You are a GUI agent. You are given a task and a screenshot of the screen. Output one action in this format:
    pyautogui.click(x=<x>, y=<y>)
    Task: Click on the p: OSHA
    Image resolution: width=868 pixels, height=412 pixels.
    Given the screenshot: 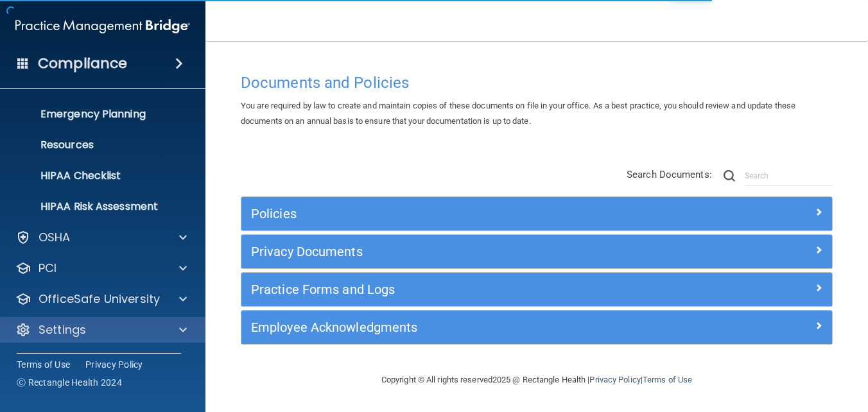 What is the action you would take?
    pyautogui.click(x=54, y=238)
    